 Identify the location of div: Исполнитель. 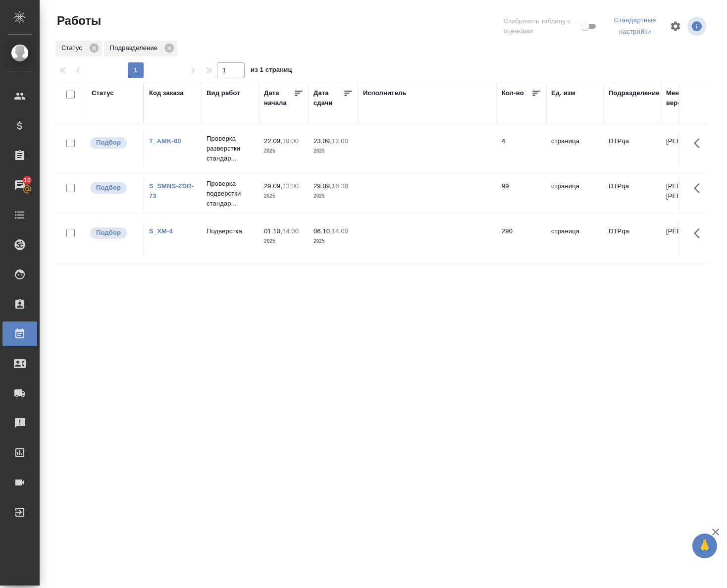
(384, 93).